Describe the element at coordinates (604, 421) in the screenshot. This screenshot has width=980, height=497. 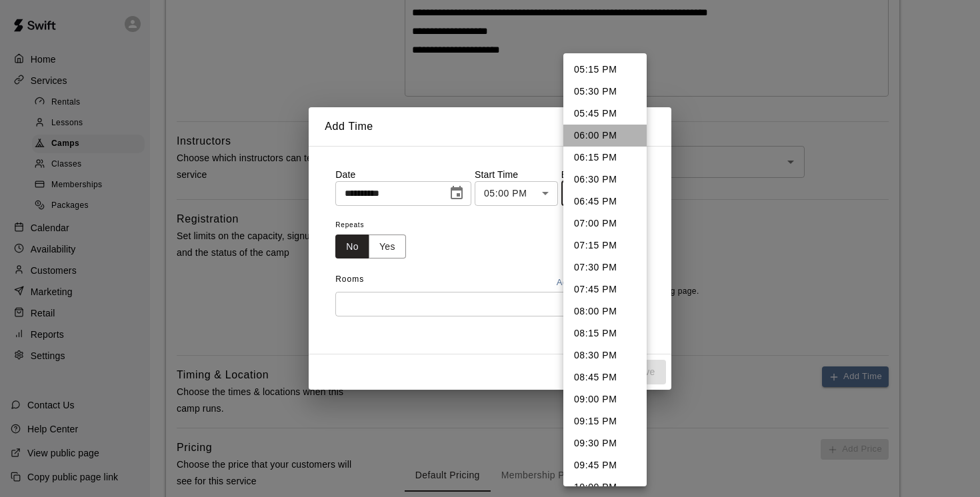
I see `li: 09:15 PM` at that location.